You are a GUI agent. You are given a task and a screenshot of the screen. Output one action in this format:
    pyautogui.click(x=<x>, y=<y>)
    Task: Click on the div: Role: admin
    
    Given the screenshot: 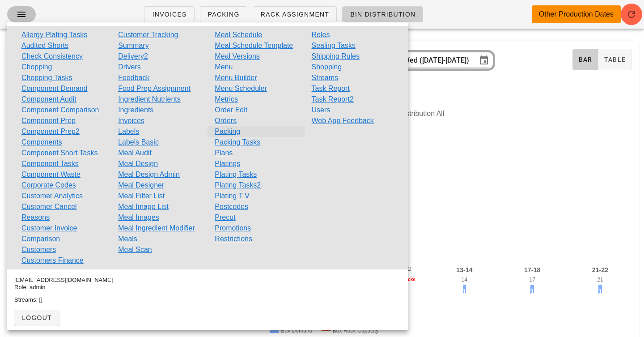 What is the action you would take?
    pyautogui.click(x=207, y=287)
    